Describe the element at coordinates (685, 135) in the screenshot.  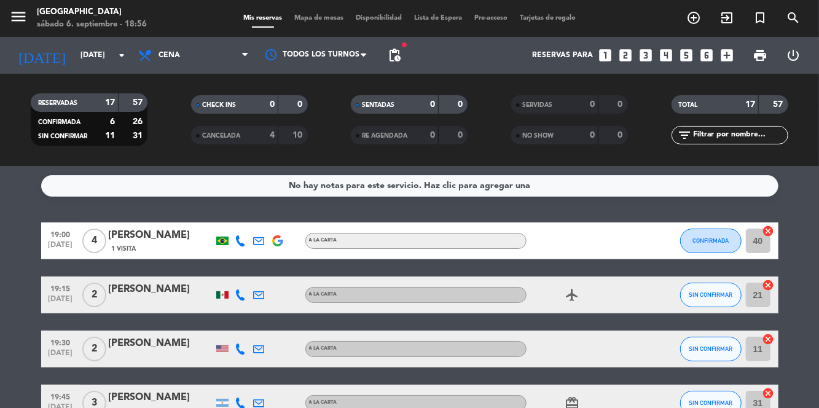
I see `i: filter_list` at that location.